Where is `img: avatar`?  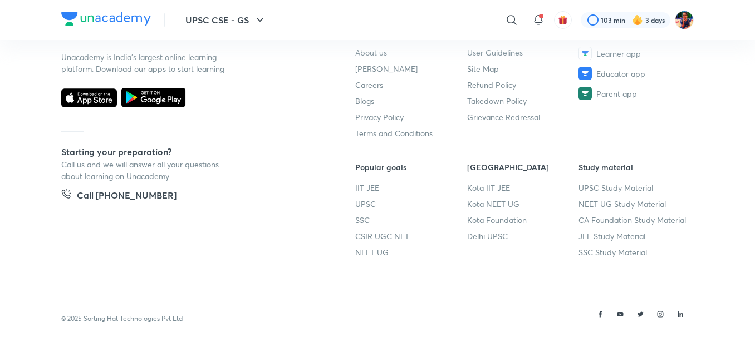
img: avatar is located at coordinates (563, 20).